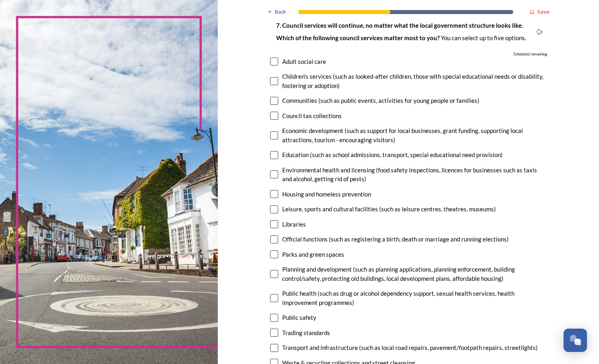 Image resolution: width=599 pixels, height=364 pixels. Describe the element at coordinates (381, 101) in the screenshot. I see `div: Communities (such as public events, activities for young people or families)` at that location.